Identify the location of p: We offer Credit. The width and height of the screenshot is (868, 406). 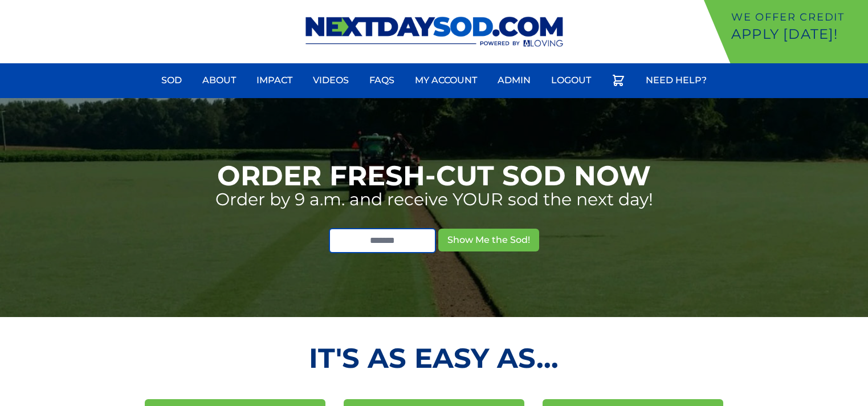
(797, 17).